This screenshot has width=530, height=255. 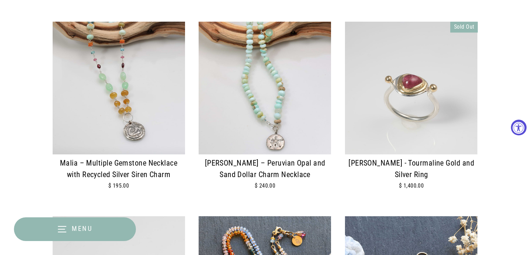 What do you see at coordinates (412, 185) in the screenshot?
I see `span: $ 1,400.00` at bounding box center [412, 185].